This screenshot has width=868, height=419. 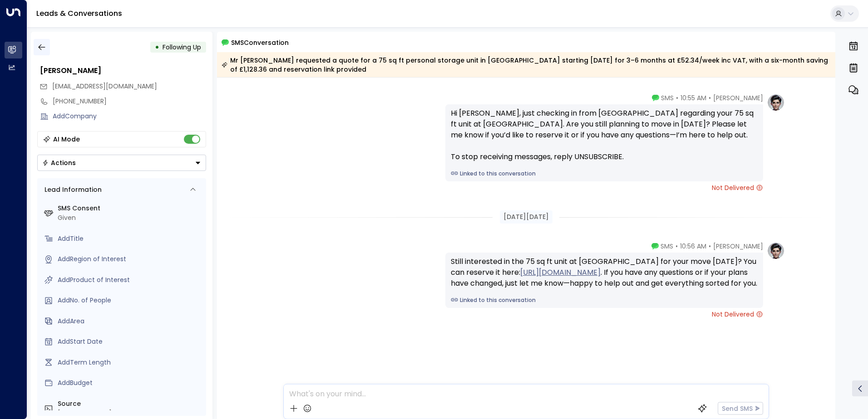 What do you see at coordinates (130, 208) in the screenshot?
I see `label: SMS Consent` at bounding box center [130, 208].